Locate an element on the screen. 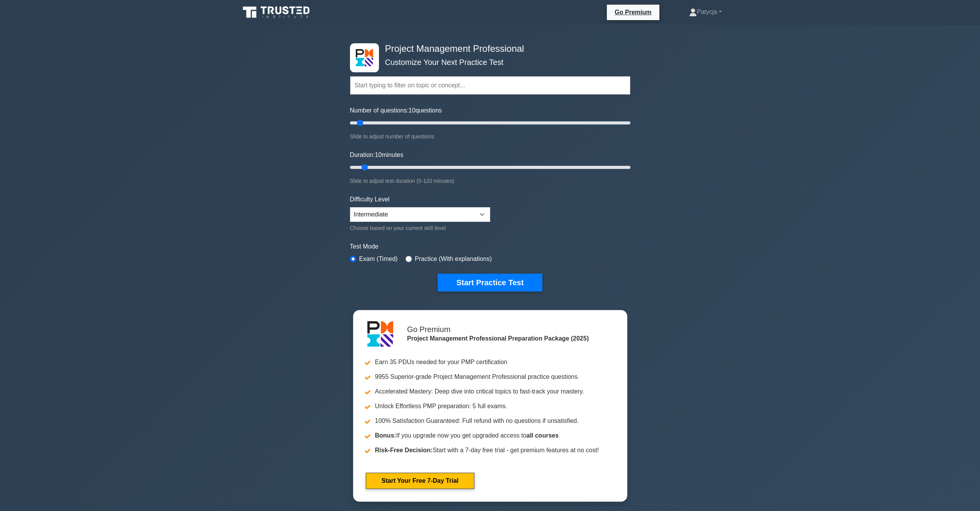  label: Exam (Timed) is located at coordinates (379, 259).